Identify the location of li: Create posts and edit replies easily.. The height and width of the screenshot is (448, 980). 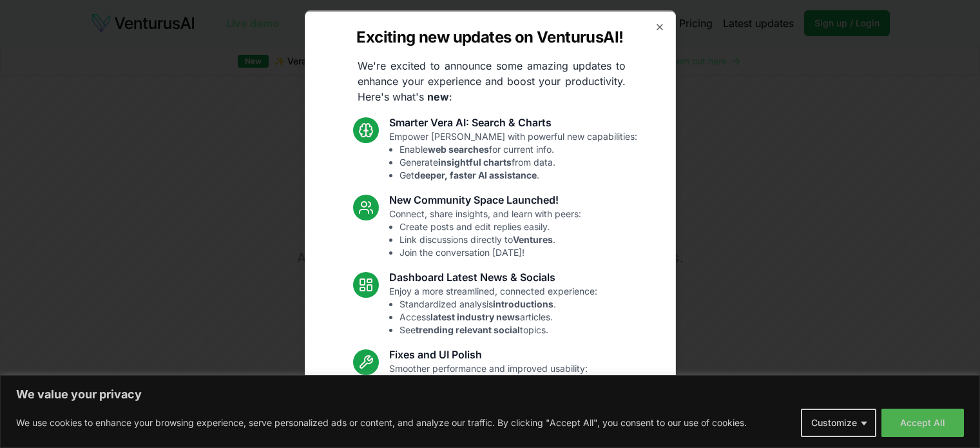
(491, 226).